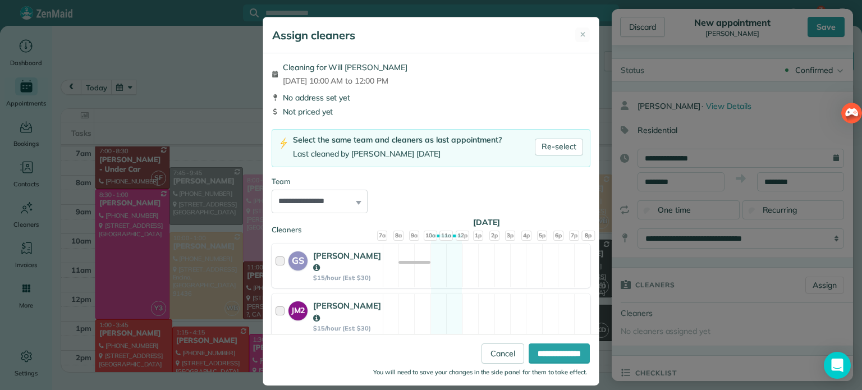  What do you see at coordinates (298, 259) in the screenshot?
I see `strong: GS` at bounding box center [298, 259].